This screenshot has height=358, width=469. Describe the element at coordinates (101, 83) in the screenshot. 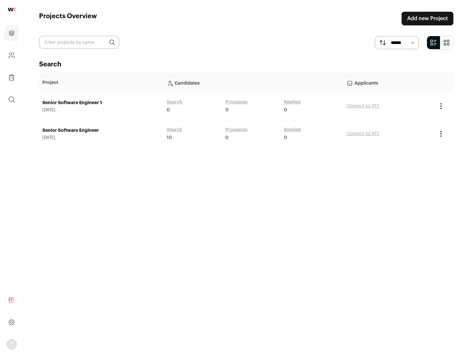

I see `p: Project` at that location.